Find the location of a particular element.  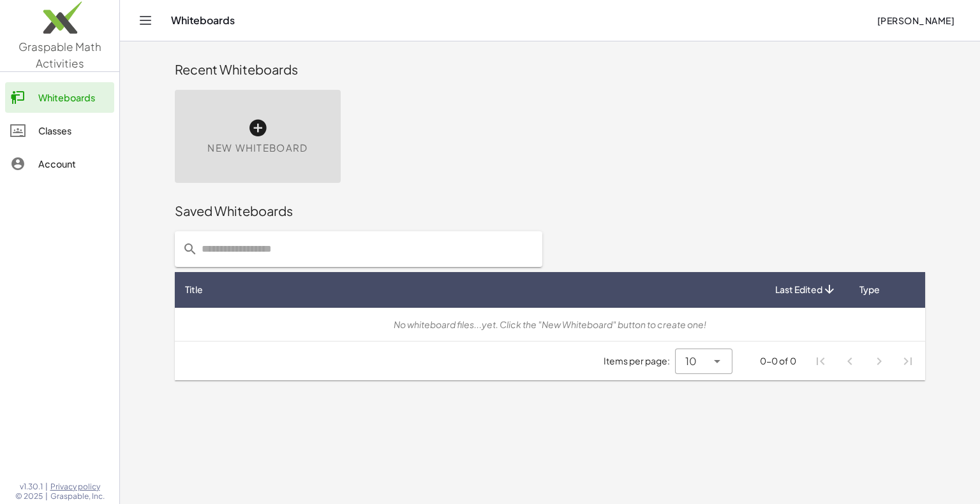

a: Whiteboards is located at coordinates (59, 98).